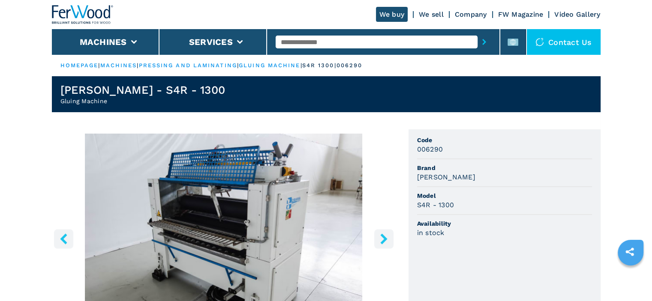 This screenshot has height=301, width=652. What do you see at coordinates (436, 205) in the screenshot?
I see `h3: S4R - 1300` at bounding box center [436, 205].